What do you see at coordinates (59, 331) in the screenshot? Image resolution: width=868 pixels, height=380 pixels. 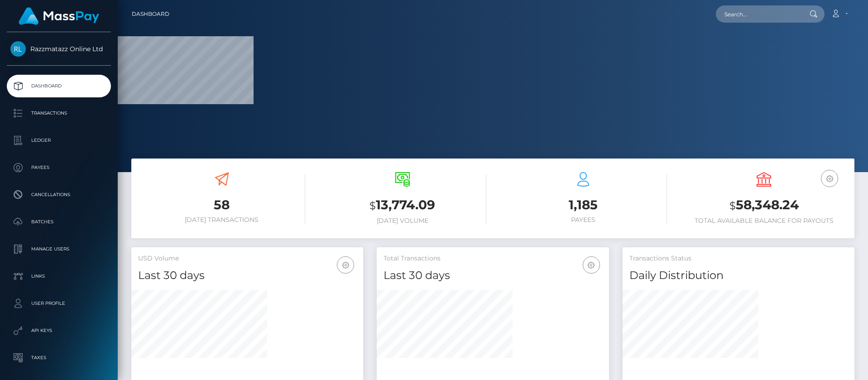 I see `a: API Keys` at bounding box center [59, 331].